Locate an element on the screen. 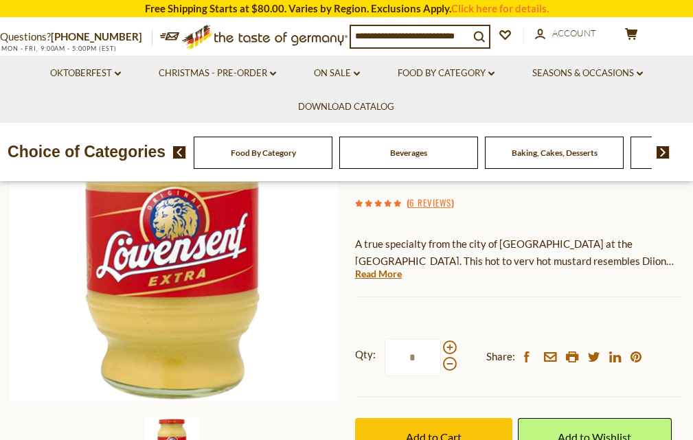  span: Share: is located at coordinates (501, 357).